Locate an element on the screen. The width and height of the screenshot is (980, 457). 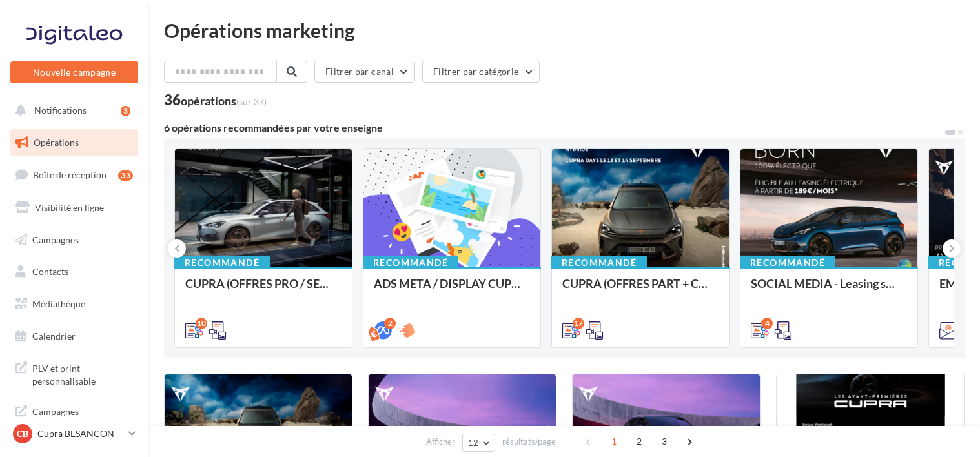
span: (sur 37) is located at coordinates (251, 101).